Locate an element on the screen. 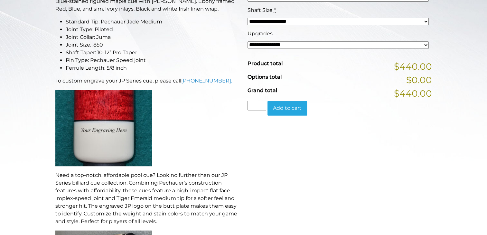  button: Add to cart is located at coordinates (287, 108).